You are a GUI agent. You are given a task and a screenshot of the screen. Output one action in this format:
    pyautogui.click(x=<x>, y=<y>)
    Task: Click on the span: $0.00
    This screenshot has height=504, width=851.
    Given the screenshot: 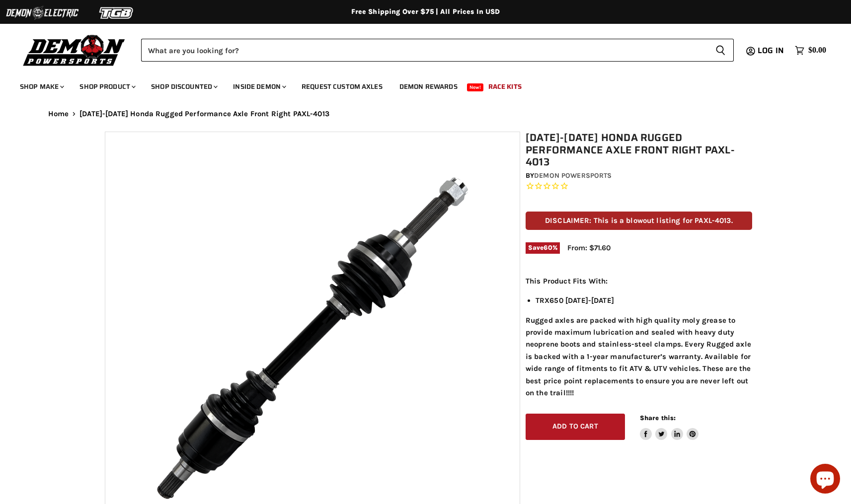 What is the action you would take?
    pyautogui.click(x=817, y=50)
    